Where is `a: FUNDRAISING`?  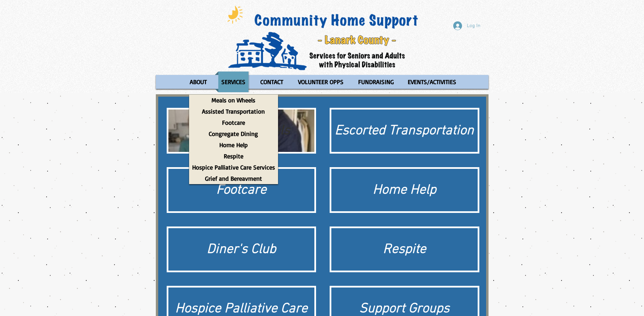
a: FUNDRAISING is located at coordinates (376, 82).